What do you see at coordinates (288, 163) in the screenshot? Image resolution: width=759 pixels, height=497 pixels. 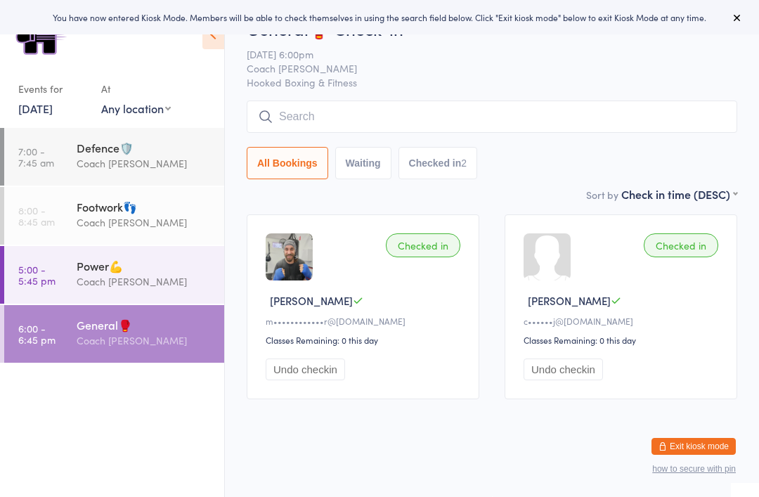 I see `button: All Bookings` at bounding box center [288, 163].